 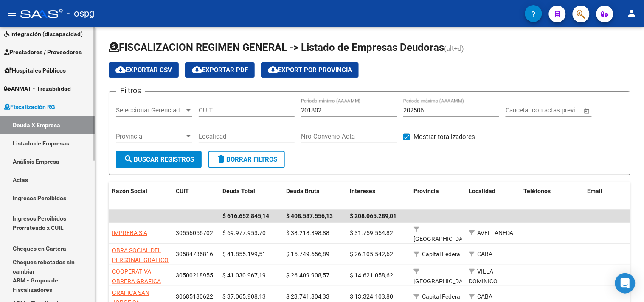 I want to click on span: CUIT, so click(x=182, y=191).